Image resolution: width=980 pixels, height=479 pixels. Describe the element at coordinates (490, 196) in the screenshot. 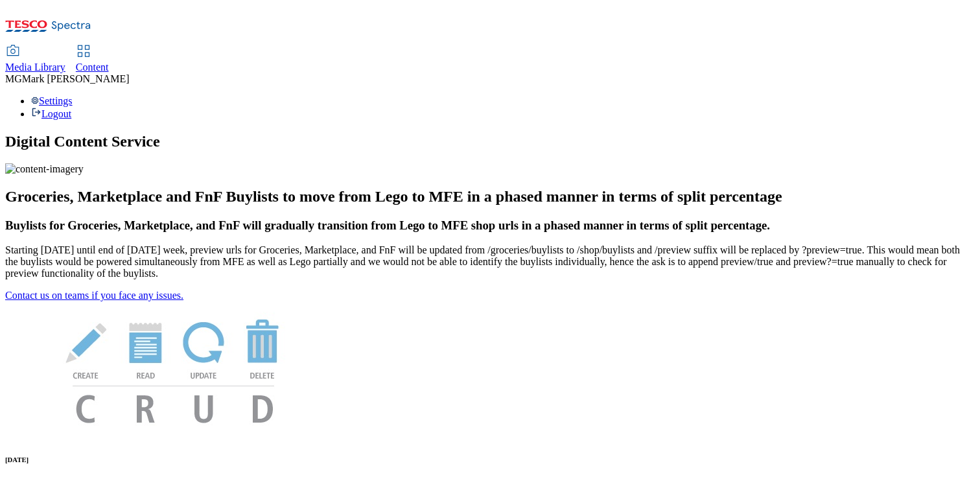

I see `h2: Groceries, Marketplace and FnF Buylists to move from Lego to MFE in a phased manner in terms of s...` at that location.